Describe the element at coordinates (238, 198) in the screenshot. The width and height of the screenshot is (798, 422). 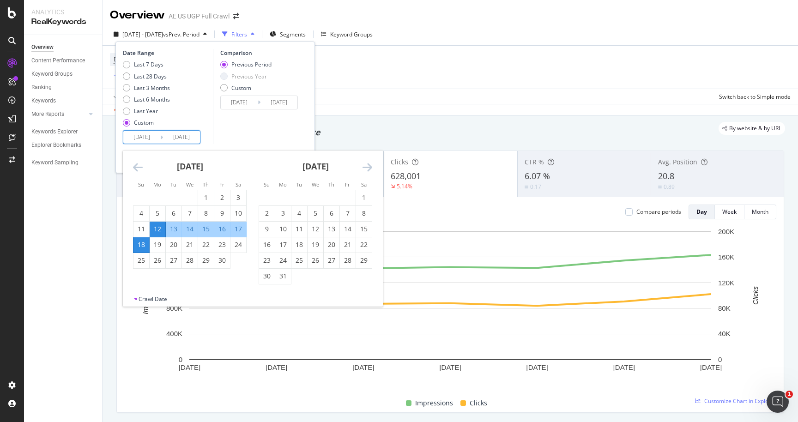
I see `td: Choose Saturday, September 3, 2022 as your check-in date. It’s available.` at that location.